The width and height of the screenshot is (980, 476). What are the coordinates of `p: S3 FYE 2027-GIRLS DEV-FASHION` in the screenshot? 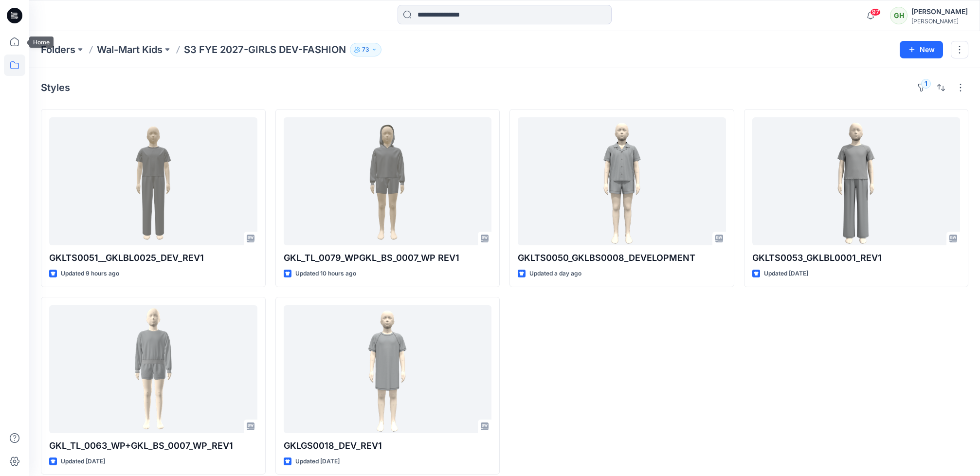 It's located at (264, 50).